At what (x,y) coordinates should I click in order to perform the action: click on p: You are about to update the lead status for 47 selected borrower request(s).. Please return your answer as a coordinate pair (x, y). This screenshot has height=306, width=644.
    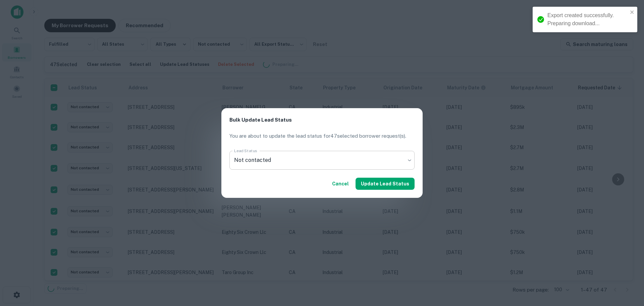
    Looking at the image, I should click on (322, 136).